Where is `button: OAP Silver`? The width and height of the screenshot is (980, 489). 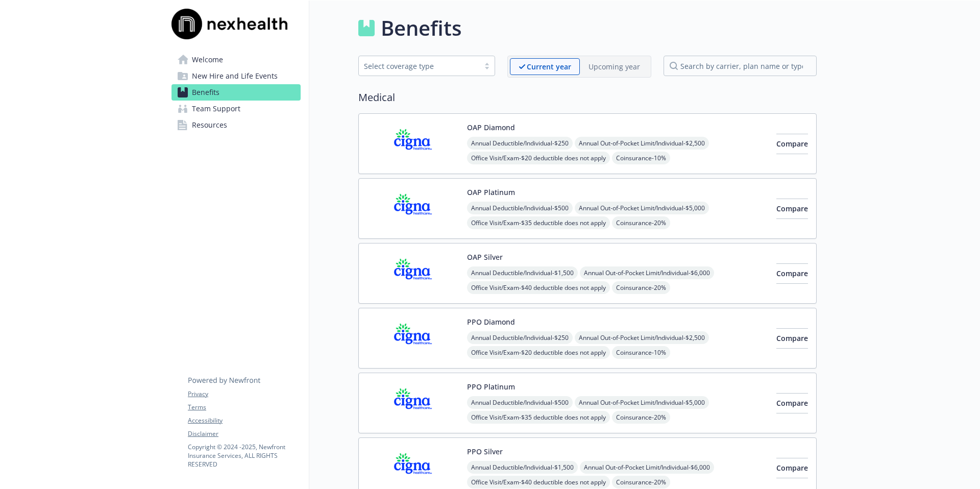 button: OAP Silver is located at coordinates (485, 256).